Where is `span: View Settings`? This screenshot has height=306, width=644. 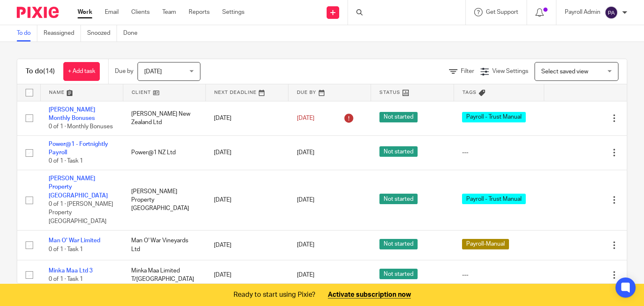
span: View Settings is located at coordinates (510, 71).